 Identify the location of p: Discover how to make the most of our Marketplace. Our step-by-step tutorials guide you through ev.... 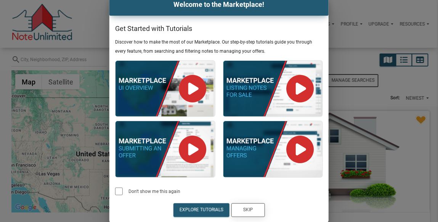
(219, 47).